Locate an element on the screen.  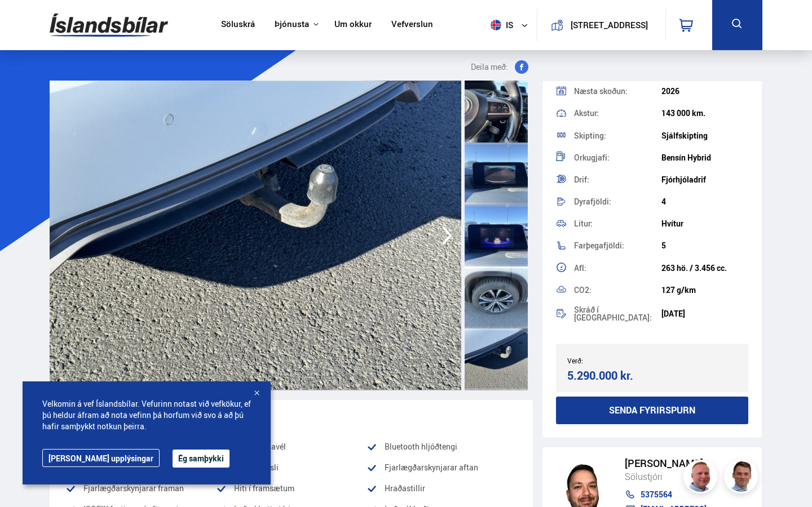
div: 127 g/km is located at coordinates (705, 290).